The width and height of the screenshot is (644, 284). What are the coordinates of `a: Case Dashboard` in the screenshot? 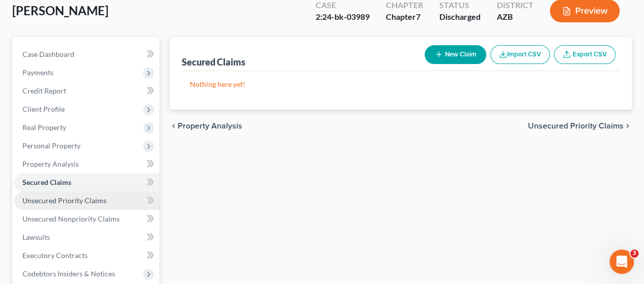 It's located at (87, 55).